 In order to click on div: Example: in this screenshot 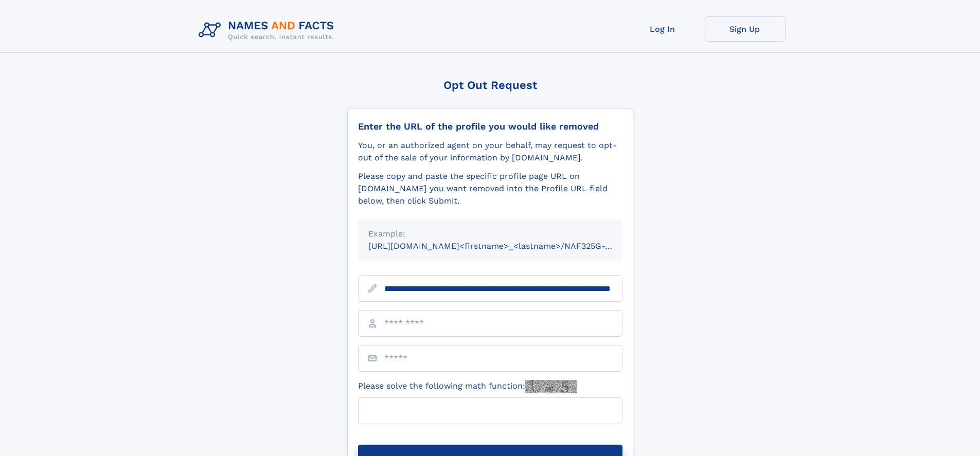, I will do `click(490, 234)`.